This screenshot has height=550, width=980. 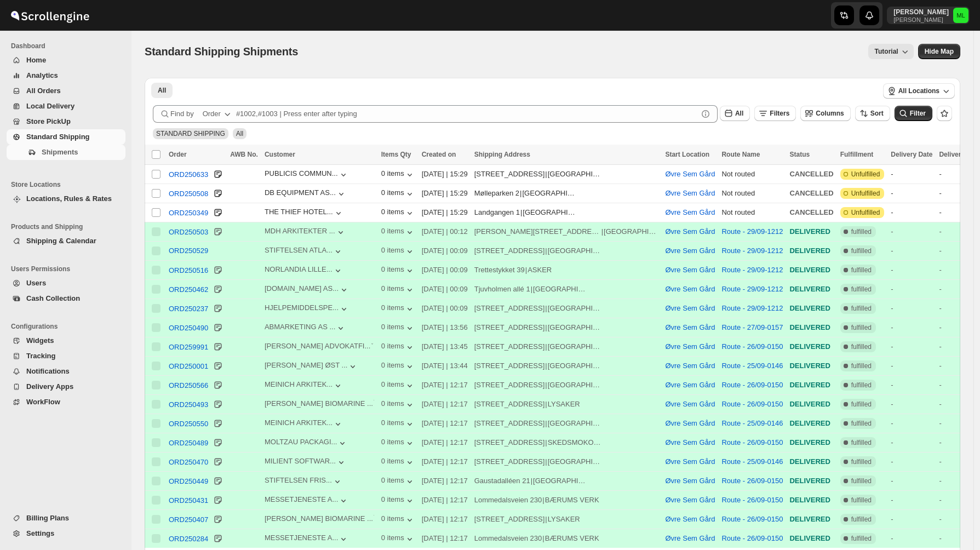 I want to click on button: STIFTELSEN ATLA..., so click(x=304, y=251).